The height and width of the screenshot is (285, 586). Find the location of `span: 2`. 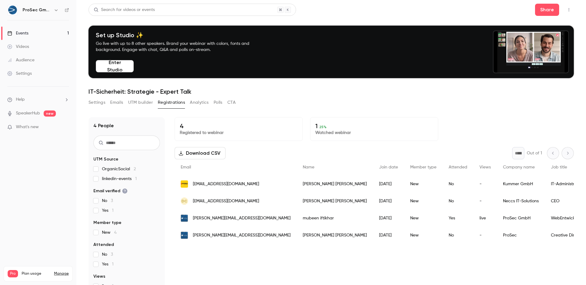

span: 2 is located at coordinates (135, 169).